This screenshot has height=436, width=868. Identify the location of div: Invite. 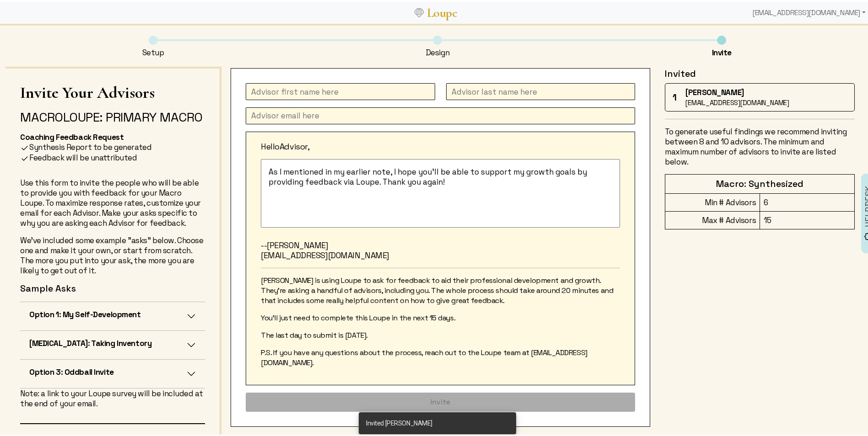
(722, 51).